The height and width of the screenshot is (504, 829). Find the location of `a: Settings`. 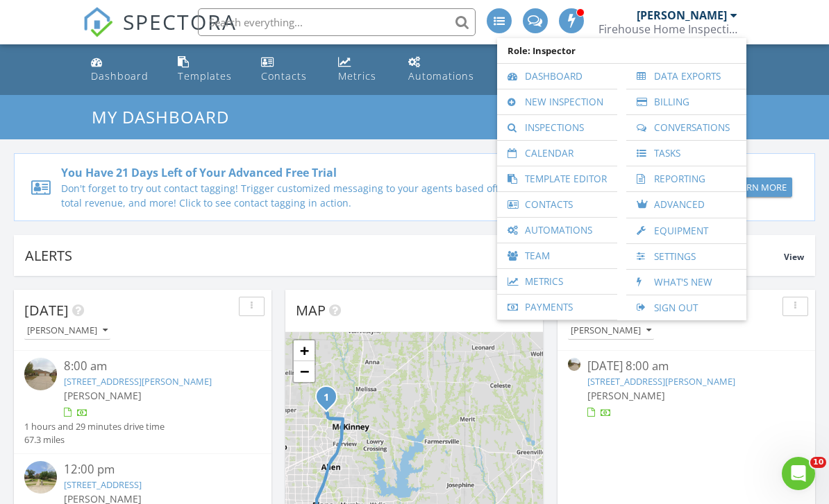

a: Settings is located at coordinates (686, 257).